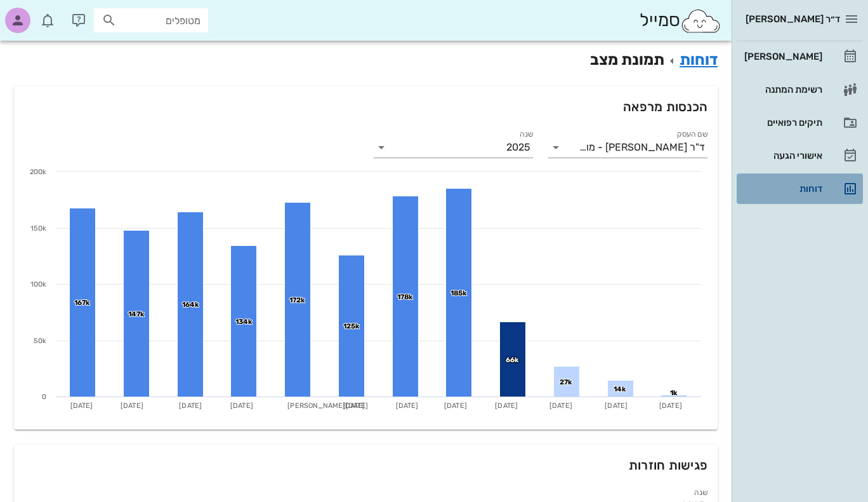 The image size is (868, 502). What do you see at coordinates (512, 359) in the screenshot?
I see `text: 66k` at bounding box center [512, 359].